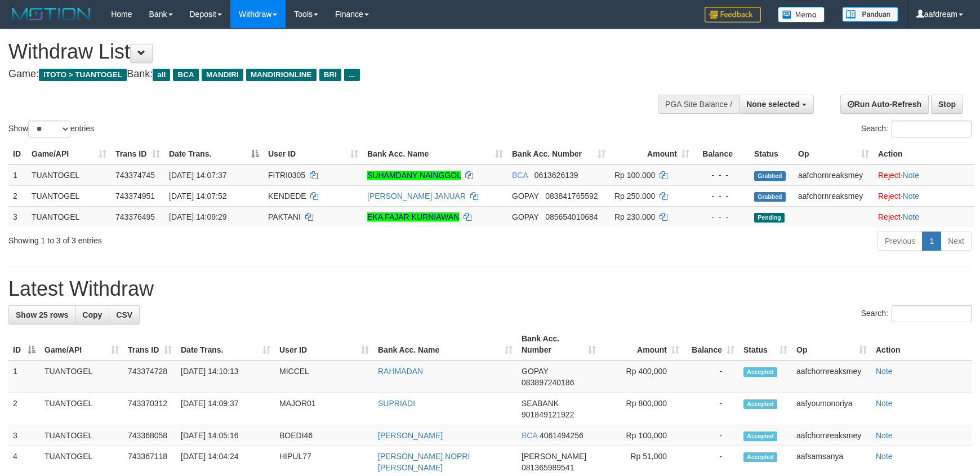  Describe the element at coordinates (947, 104) in the screenshot. I see `a: Stop` at that location.